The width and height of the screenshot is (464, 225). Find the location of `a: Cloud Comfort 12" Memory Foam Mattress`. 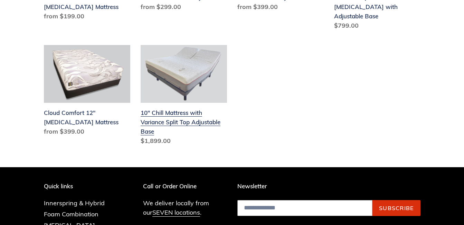

a: Cloud Comfort 12" Memory Foam Mattress is located at coordinates (87, 92).